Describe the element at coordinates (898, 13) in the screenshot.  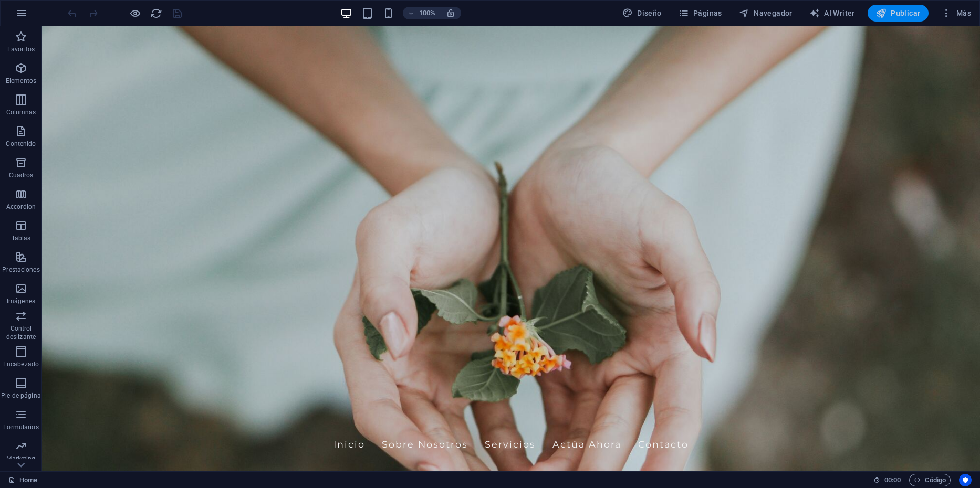
I see `button: Publicar` at that location.